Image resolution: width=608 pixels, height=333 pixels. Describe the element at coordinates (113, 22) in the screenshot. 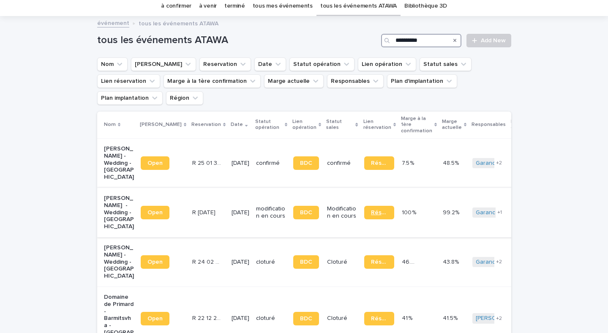

I see `a: événement` at that location.